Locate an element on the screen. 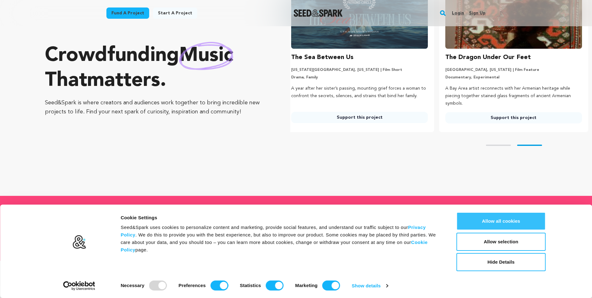  img: hand sketched image is located at coordinates (206, 56).